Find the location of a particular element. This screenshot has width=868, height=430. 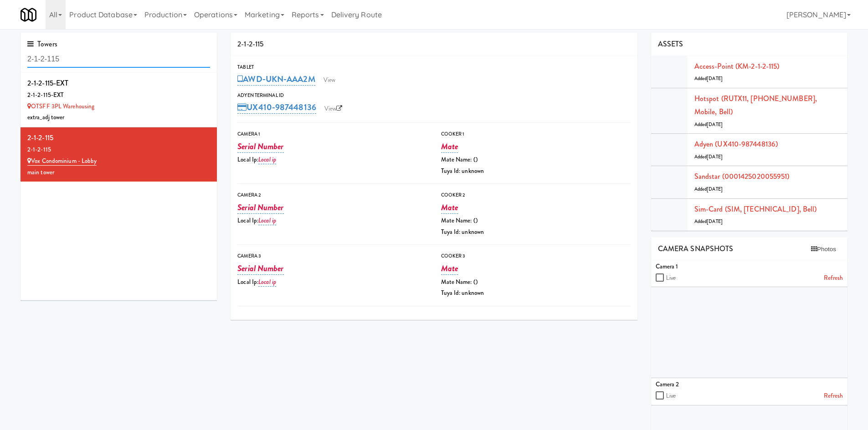

span: ASSETS is located at coordinates (671, 44).